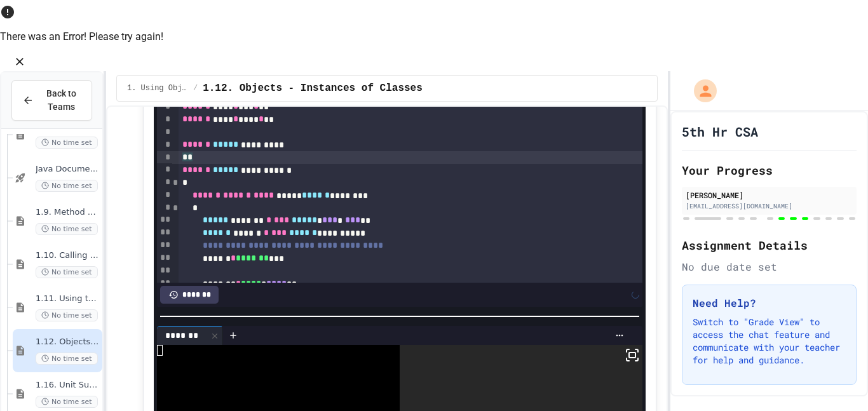 The width and height of the screenshot is (868, 411). What do you see at coordinates (769, 170) in the screenshot?
I see `h2: Your Progress` at bounding box center [769, 170].